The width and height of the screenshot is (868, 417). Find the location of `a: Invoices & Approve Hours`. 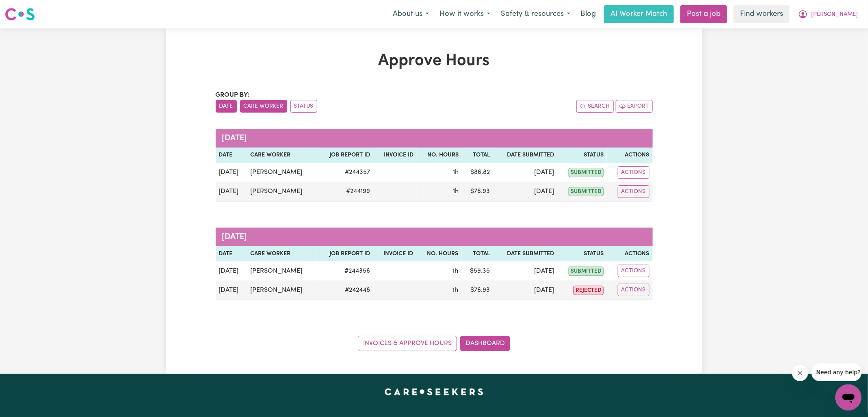

a: Invoices & Approve Hours is located at coordinates (407, 343).